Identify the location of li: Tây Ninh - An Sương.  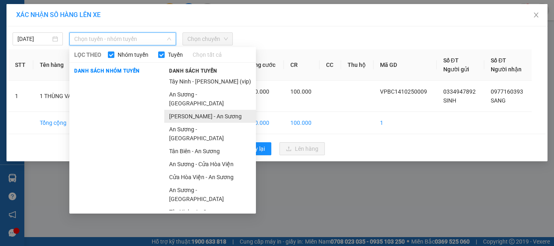
(210, 212).